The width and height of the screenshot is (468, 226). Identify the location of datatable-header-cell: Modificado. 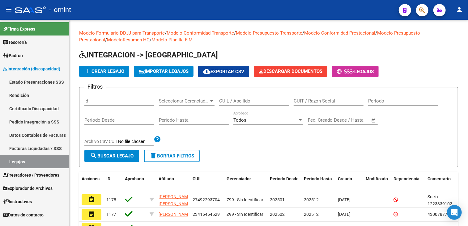
(377, 183).